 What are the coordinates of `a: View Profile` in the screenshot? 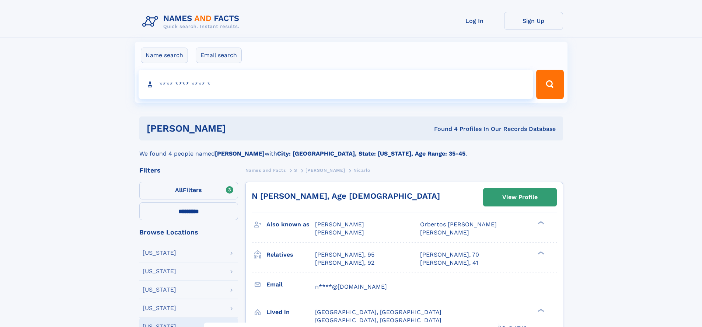 It's located at (520, 197).